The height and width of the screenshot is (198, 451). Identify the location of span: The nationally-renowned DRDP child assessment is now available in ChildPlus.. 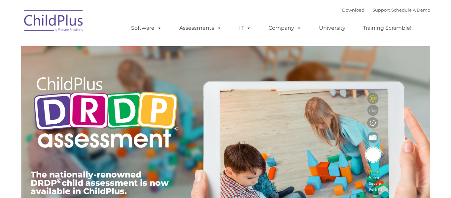
(100, 183).